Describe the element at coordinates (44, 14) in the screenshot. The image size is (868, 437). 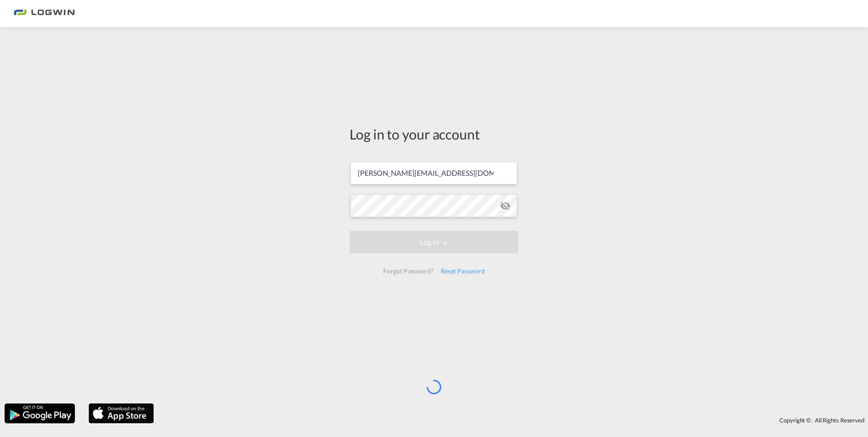
I see `img: bc73a0e0d8c111efacd525e4c8ad7d32.png` at that location.